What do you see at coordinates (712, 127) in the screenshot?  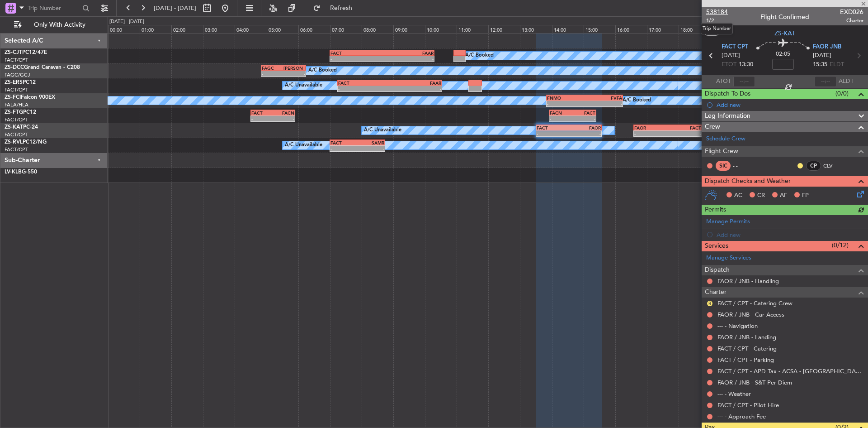 I see `span: Crew` at bounding box center [712, 127].